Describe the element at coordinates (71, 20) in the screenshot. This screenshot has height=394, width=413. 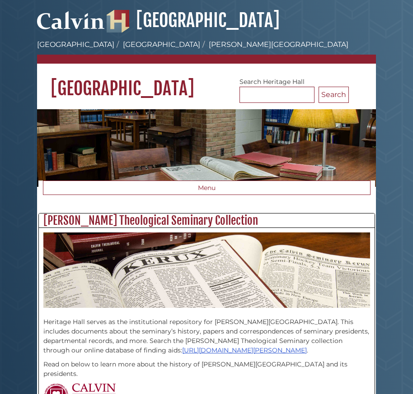
I see `img: Calvin` at that location.